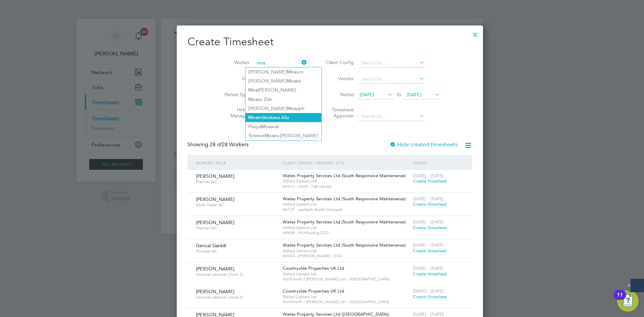  What do you see at coordinates (330, 42) in the screenshot?
I see `h2: Create Timesheet` at bounding box center [330, 42].